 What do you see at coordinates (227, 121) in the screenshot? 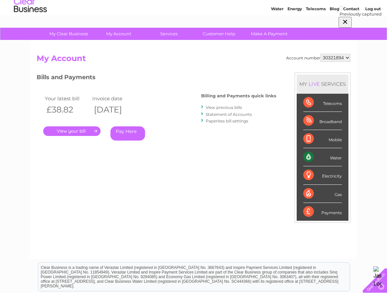
I see `a: Paperless bill settings` at bounding box center [227, 121].